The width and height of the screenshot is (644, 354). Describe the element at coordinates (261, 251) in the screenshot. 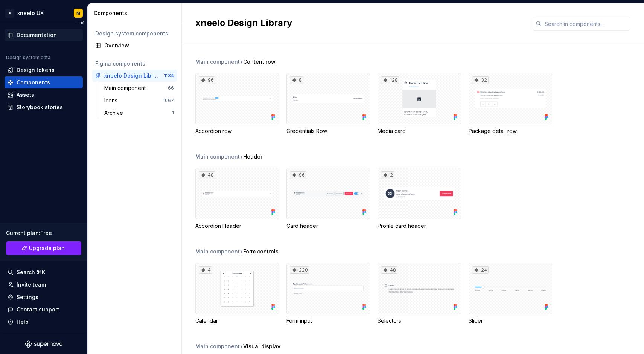

I see `span: Form controls` at that location.